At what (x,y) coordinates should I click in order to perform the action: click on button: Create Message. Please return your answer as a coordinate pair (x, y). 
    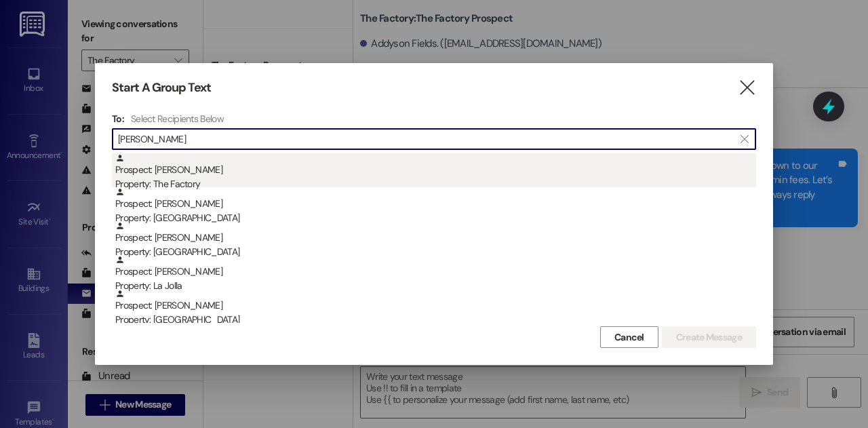
    Looking at the image, I should click on (709, 337).